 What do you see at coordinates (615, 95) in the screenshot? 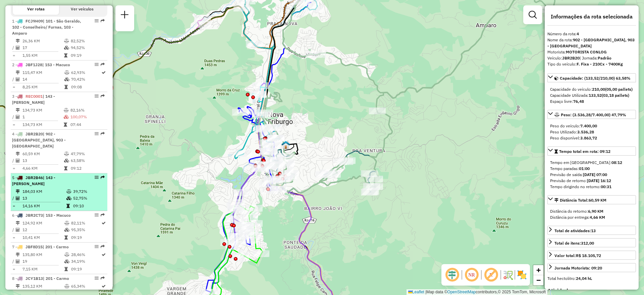
I see `strong: (03,18 pallets)` at bounding box center [615, 95].